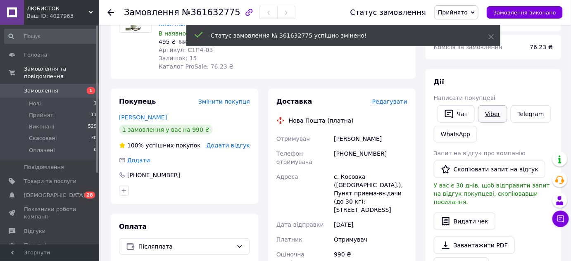  What do you see at coordinates (287, 177) in the screenshot?
I see `span: Адреса` at bounding box center [287, 177].